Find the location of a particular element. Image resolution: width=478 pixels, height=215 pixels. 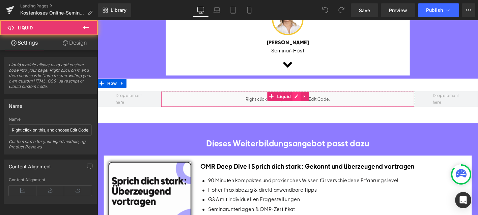

button: Publish is located at coordinates (439, 10).